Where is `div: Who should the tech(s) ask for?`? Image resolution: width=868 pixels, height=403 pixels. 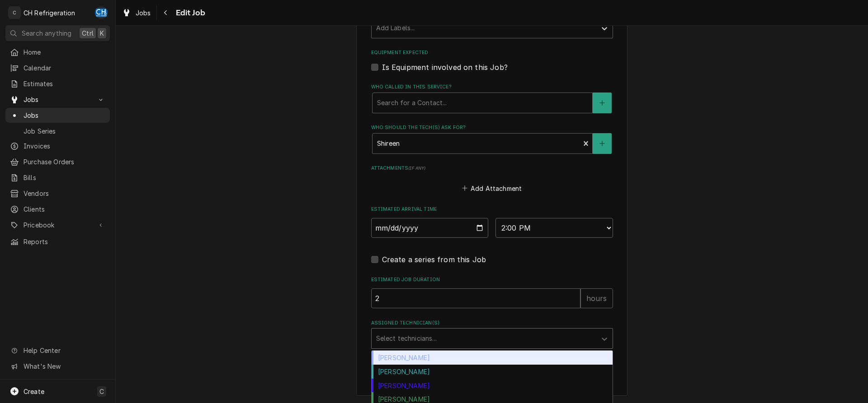 div: Who should the tech(s) ask for? is located at coordinates (492, 138).